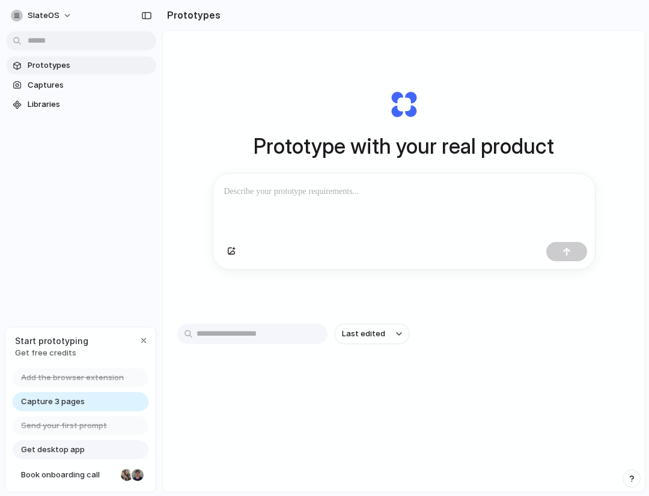  Describe the element at coordinates (404, 146) in the screenshot. I see `h1: Prototype with your real product` at that location.